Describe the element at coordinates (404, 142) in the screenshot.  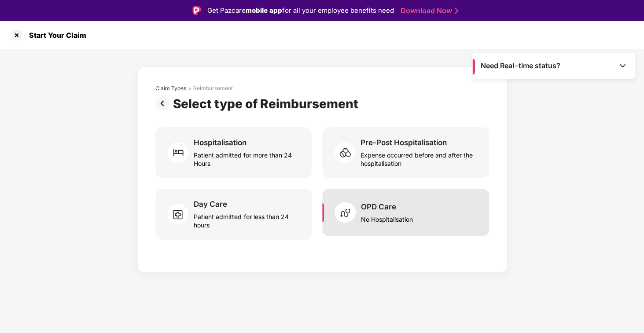
I see `div: Pre-Post Hospitalisation` at that location.